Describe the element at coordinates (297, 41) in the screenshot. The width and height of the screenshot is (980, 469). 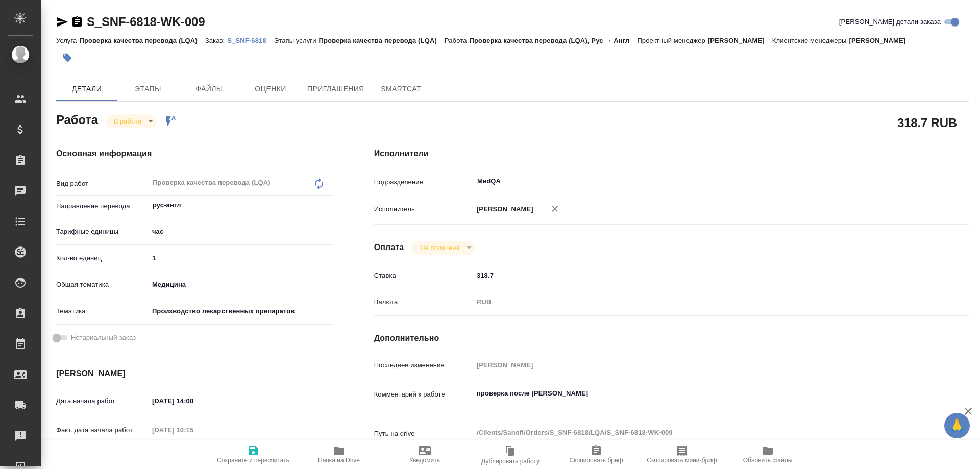
I see `p: Этапы услуги` at that location.